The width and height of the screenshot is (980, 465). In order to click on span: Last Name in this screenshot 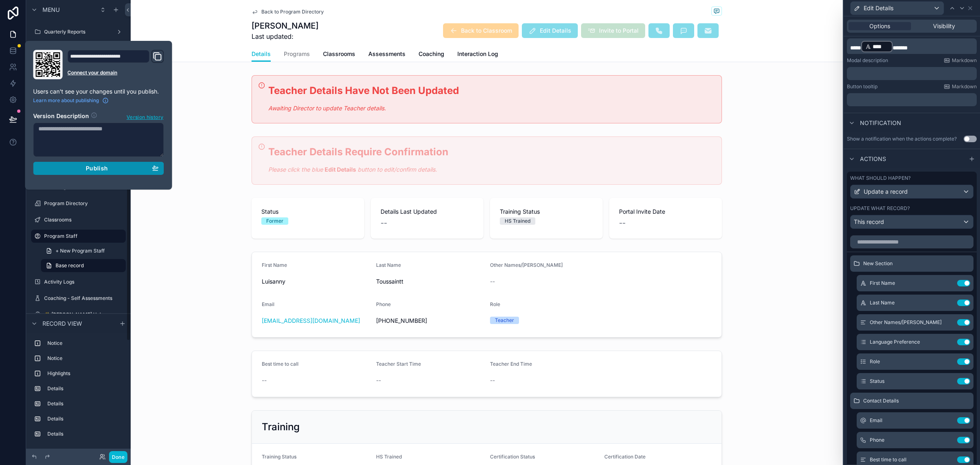, I will do `click(882, 302)`.